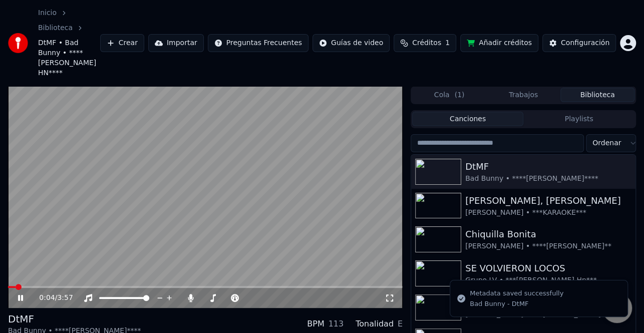  I want to click on button: Guías de video, so click(351, 43).